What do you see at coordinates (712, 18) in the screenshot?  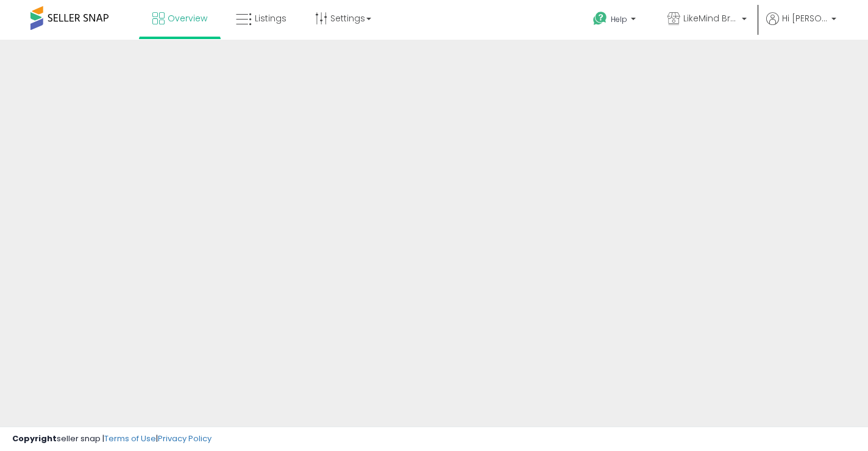 I see `span: LikeMind Brands` at bounding box center [712, 18].